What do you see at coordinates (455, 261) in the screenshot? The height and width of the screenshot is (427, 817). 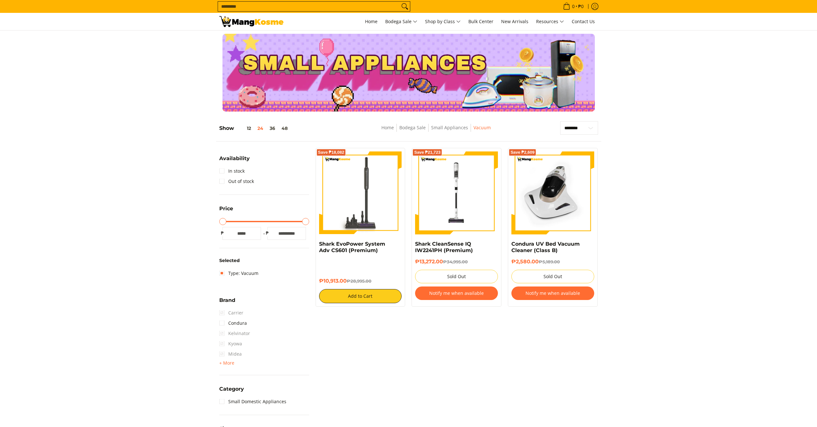 I see `del: ₱34,995.00` at bounding box center [455, 261].